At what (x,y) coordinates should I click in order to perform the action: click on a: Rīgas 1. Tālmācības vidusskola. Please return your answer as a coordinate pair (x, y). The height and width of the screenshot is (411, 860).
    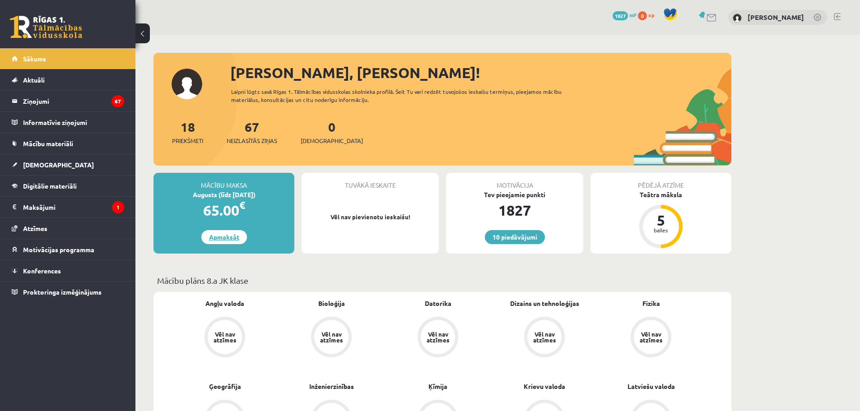
    Looking at the image, I should click on (46, 27).